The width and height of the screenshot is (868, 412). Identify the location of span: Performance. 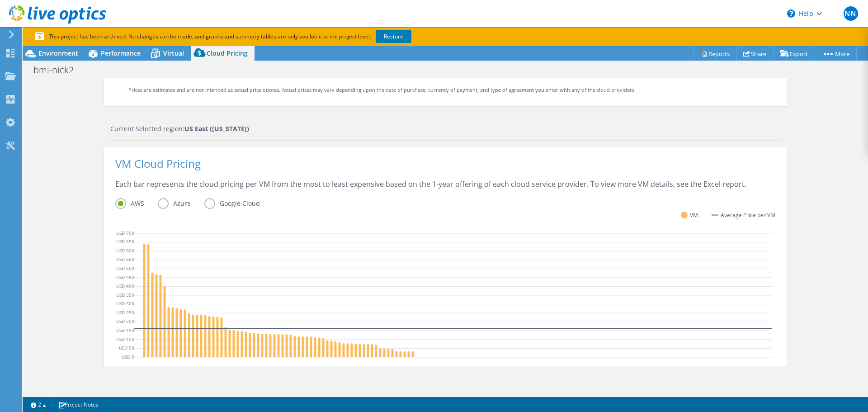
(121, 53).